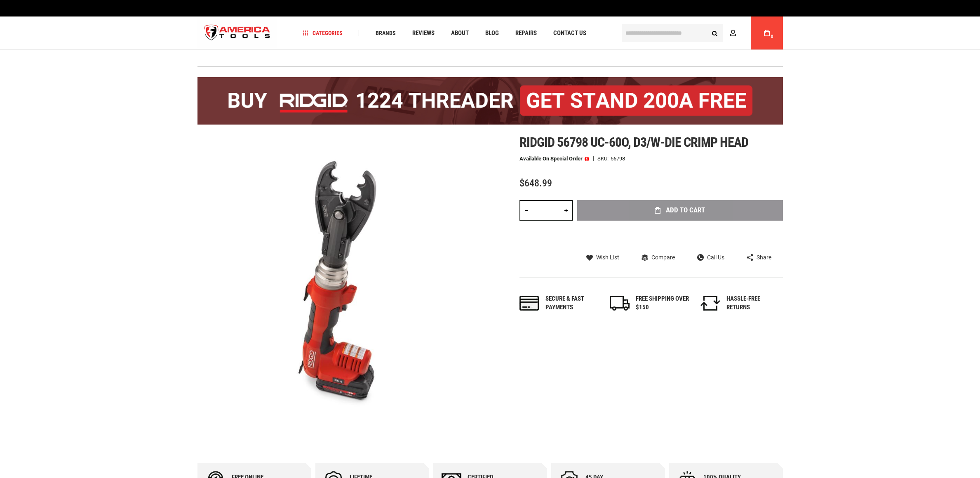 The image size is (980, 478). Describe the element at coordinates (237, 33) in the screenshot. I see `img: America Tools` at that location.